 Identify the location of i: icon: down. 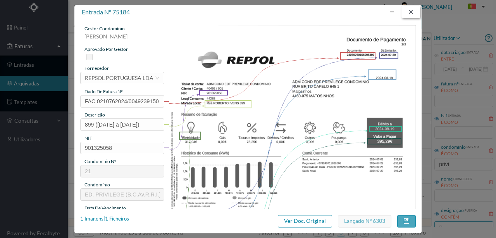
(157, 78).